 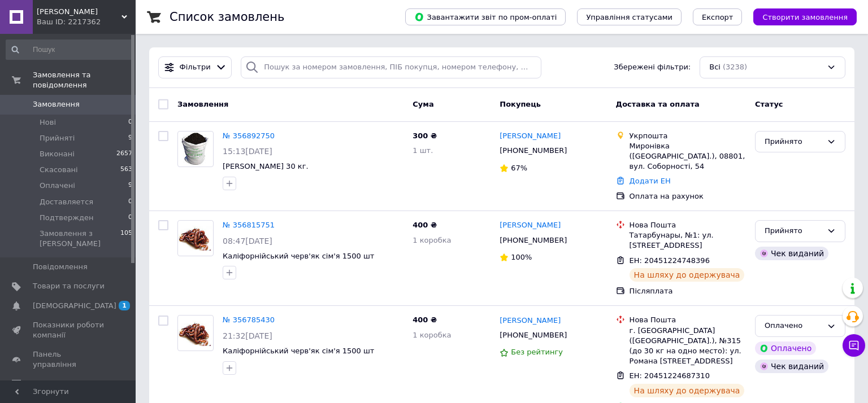 What do you see at coordinates (125, 306) in the screenshot?
I see `span: 1` at bounding box center [125, 306].